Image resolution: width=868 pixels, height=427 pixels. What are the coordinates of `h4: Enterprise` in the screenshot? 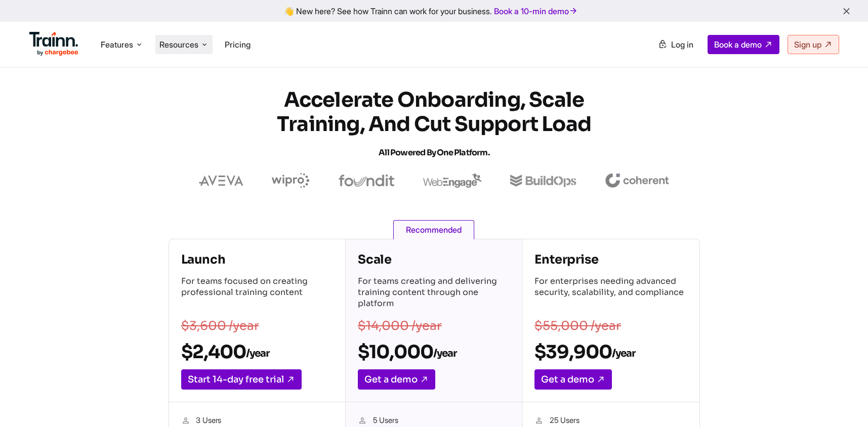 It's located at (610, 260).